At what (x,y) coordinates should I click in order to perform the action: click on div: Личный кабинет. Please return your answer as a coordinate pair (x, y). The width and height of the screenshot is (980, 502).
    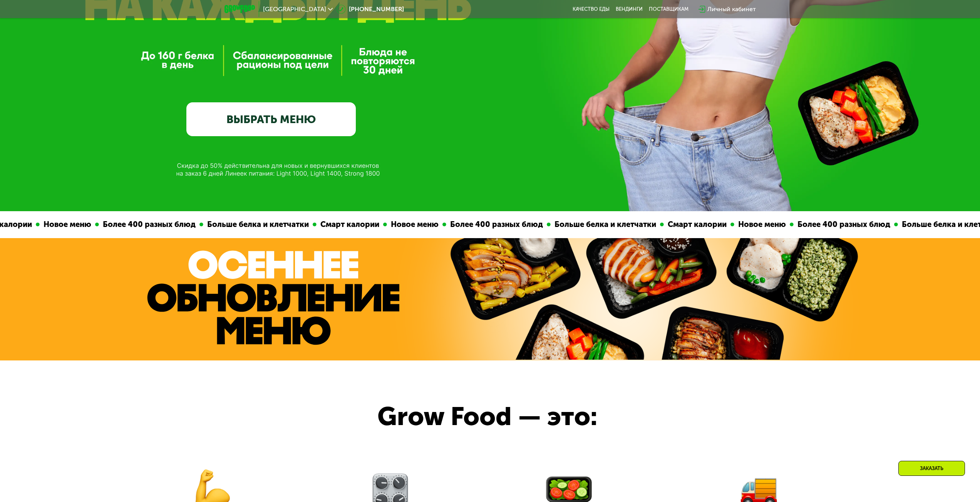
    Looking at the image, I should click on (731, 9).